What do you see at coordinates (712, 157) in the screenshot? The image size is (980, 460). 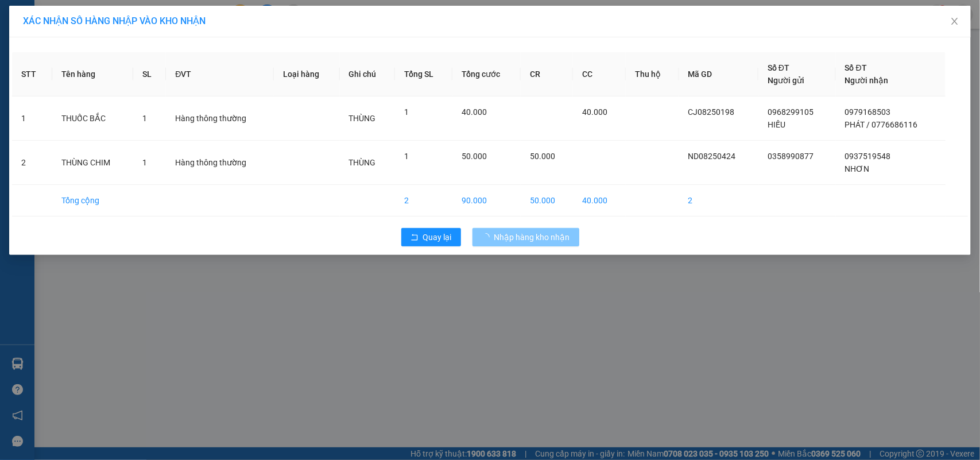 I see `span: ND08250424` at bounding box center [712, 157].